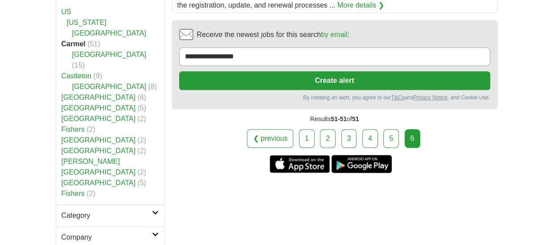  I want to click on span: 51, so click(355, 119).